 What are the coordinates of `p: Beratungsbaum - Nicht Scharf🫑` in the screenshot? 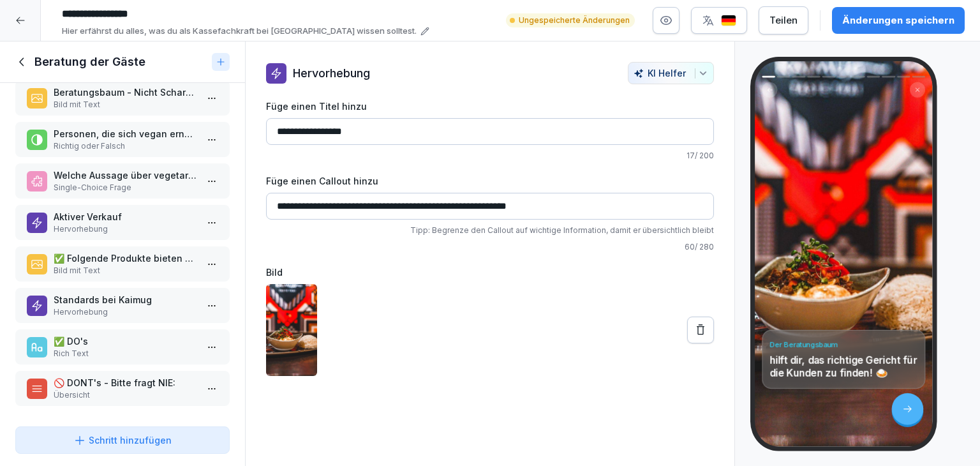 It's located at (125, 92).